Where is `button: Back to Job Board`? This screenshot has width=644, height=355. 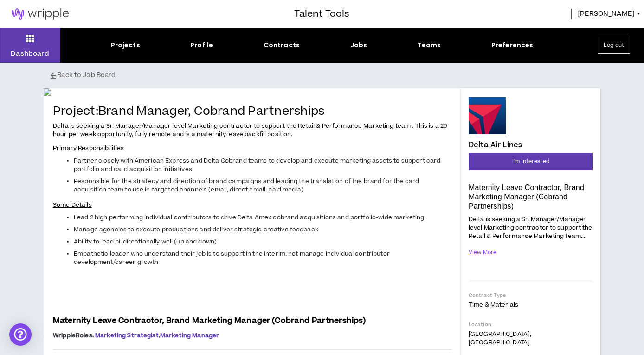
button: Back to Job Board is located at coordinates (329, 75).